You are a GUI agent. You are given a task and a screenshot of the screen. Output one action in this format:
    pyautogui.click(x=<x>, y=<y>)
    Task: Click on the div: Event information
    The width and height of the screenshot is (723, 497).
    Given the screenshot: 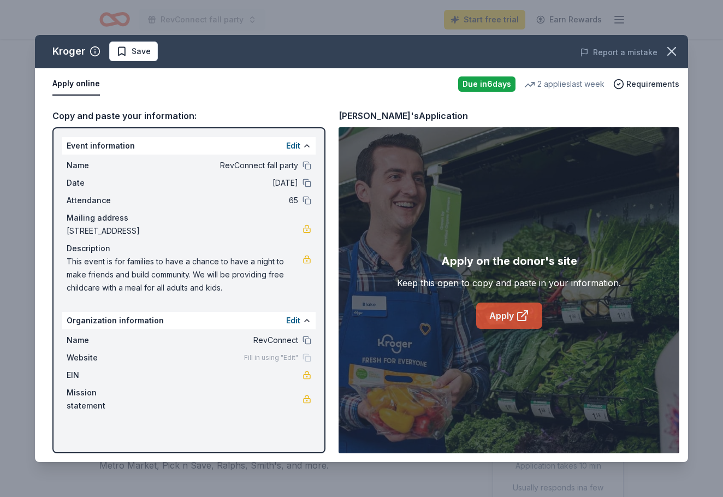 What is the action you would take?
    pyautogui.click(x=189, y=146)
    